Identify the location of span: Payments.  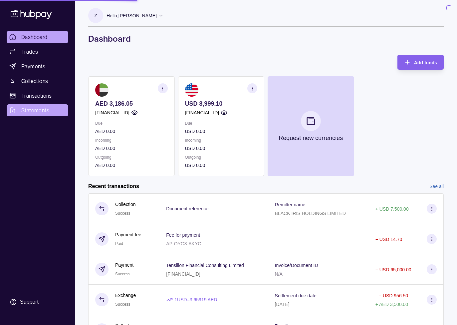
(33, 66).